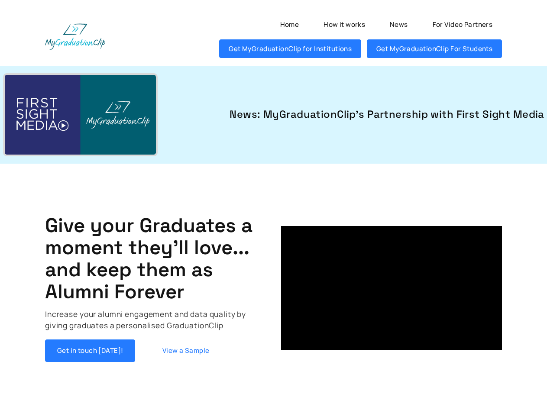 The height and width of the screenshot is (394, 547). What do you see at coordinates (290, 49) in the screenshot?
I see `a: Get MyGraduationClip for Institutions` at bounding box center [290, 49].